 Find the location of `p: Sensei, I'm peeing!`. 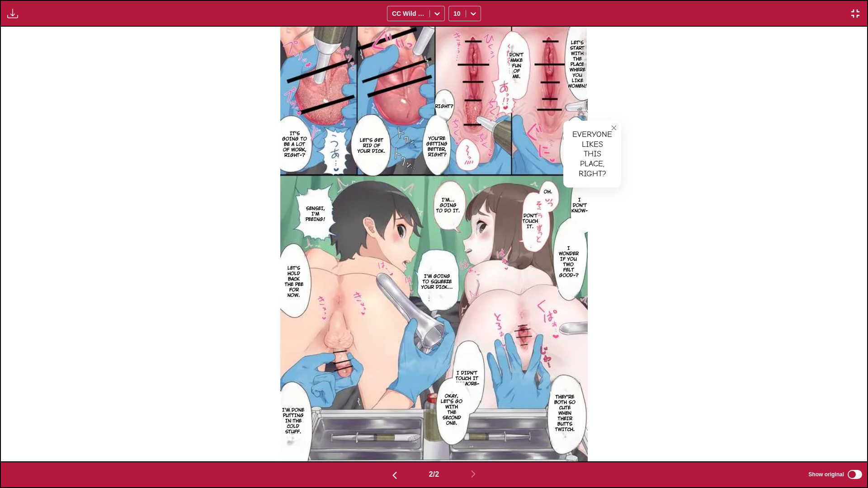

p: Sensei, I'm peeing! is located at coordinates (316, 214).